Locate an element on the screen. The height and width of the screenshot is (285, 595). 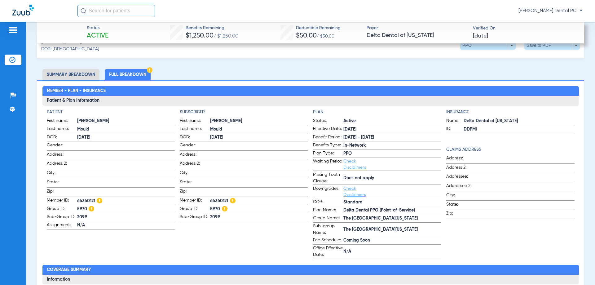
span: Status: is located at coordinates (328, 121).